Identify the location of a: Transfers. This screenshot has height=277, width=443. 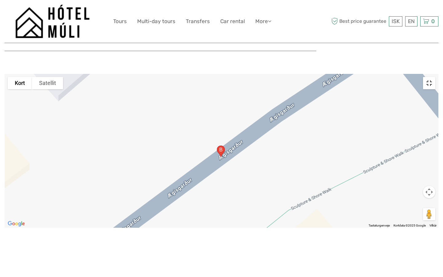
(198, 21).